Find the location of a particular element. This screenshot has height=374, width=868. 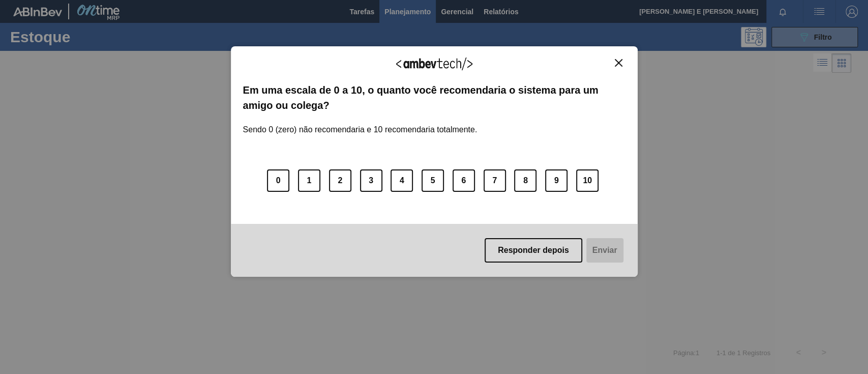

button: 2 is located at coordinates (340, 181).